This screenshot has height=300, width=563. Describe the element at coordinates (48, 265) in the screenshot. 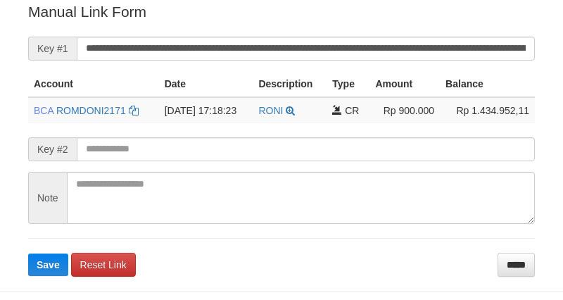

I see `button: Save` at that location.